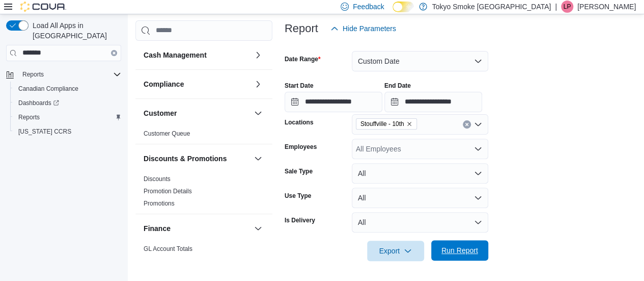 Image resolution: width=644 pixels, height=281 pixels. What do you see at coordinates (299, 123) in the screenshot?
I see `label: Locations` at bounding box center [299, 123].